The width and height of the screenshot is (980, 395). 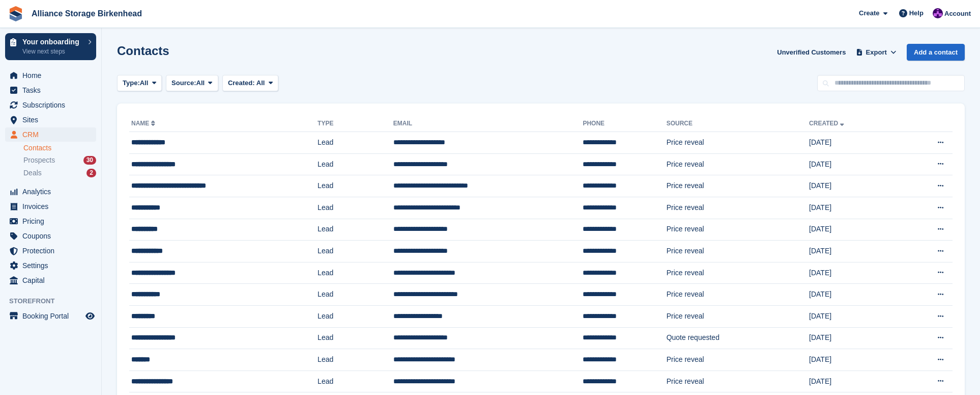 I want to click on td: Quote requested, so click(x=738, y=338).